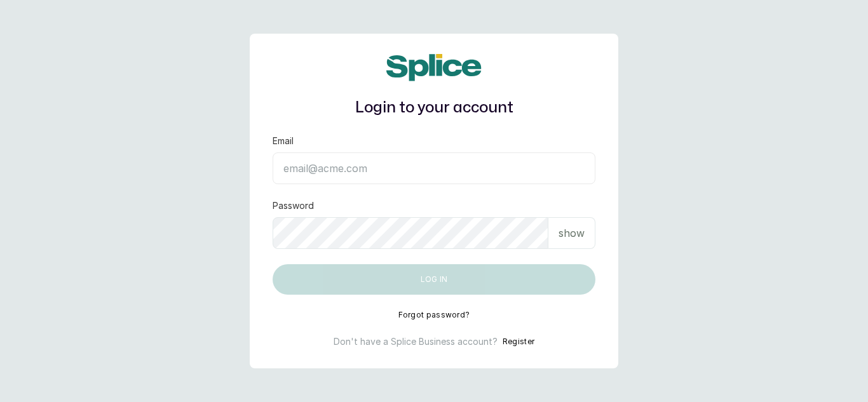  I want to click on button: Register, so click(519, 342).